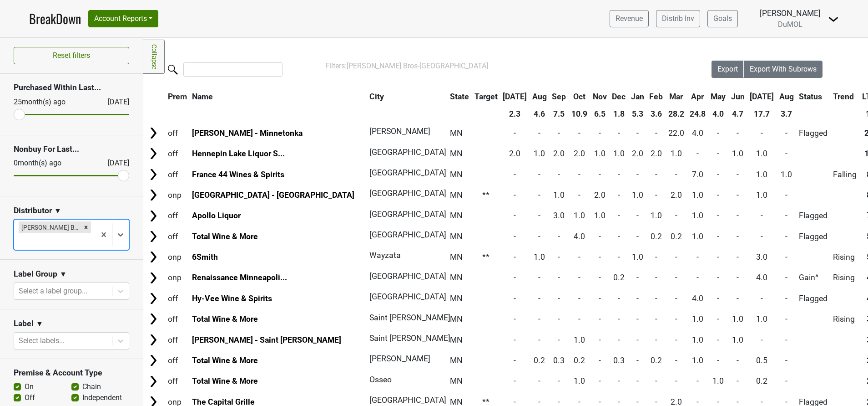 The height and width of the screenshot is (406, 868). What do you see at coordinates (505, 66) in the screenshot?
I see `div: Filters:` at bounding box center [505, 66].